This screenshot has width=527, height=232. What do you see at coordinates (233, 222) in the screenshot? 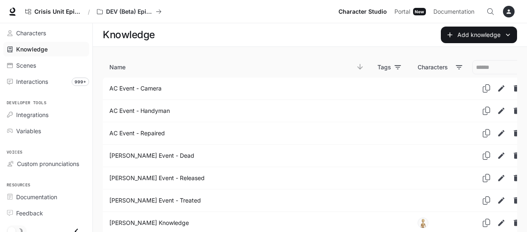
I see `p: Alan Tiles Knowledge` at bounding box center [233, 222].